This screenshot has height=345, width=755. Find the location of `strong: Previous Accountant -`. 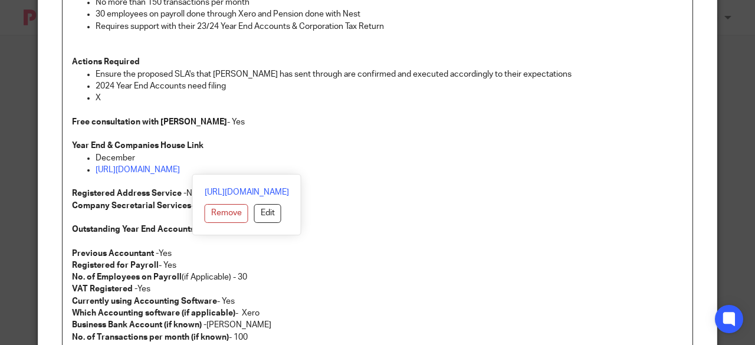

strong: Previous Accountant - is located at coordinates (115, 254).